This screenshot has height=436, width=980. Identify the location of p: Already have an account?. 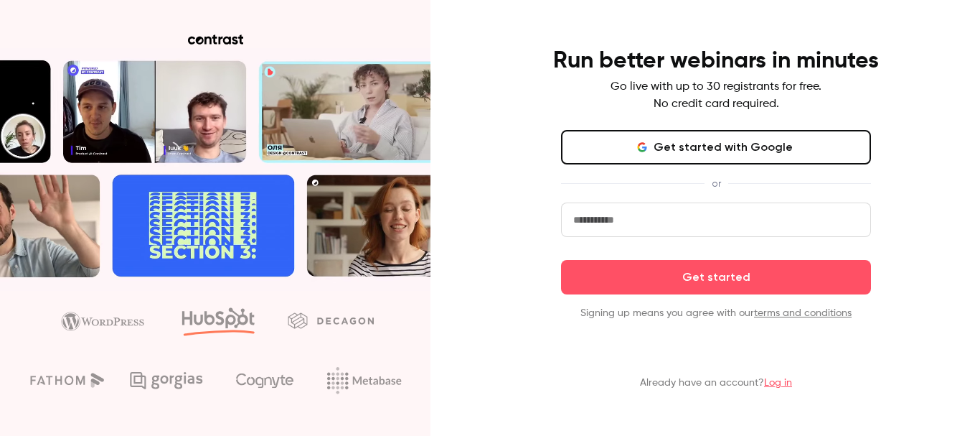
(716, 383).